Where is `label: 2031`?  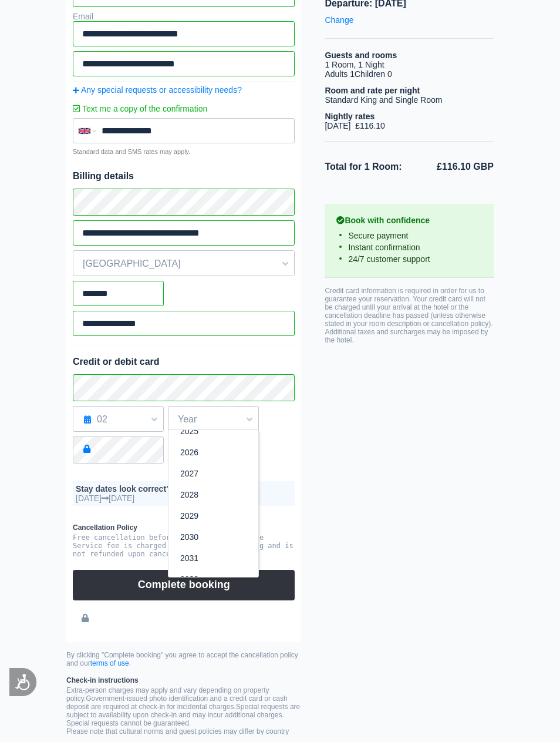
label: 2031 is located at coordinates (213, 558).